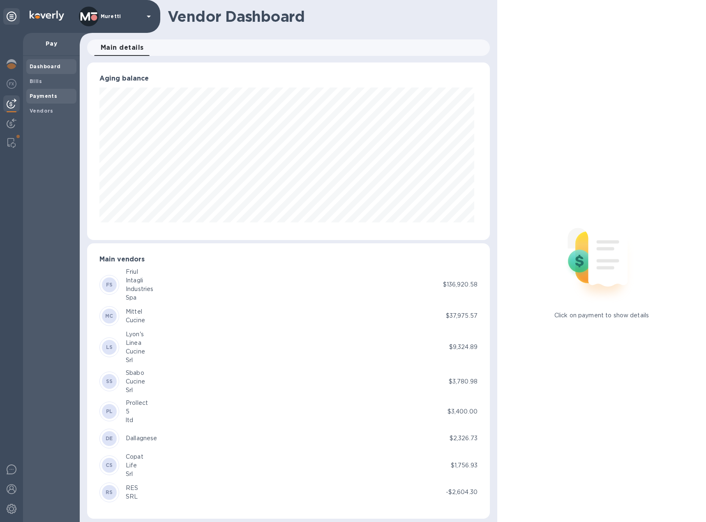 This screenshot has height=522, width=706. What do you see at coordinates (139, 272) in the screenshot?
I see `div: Friul` at bounding box center [139, 272].